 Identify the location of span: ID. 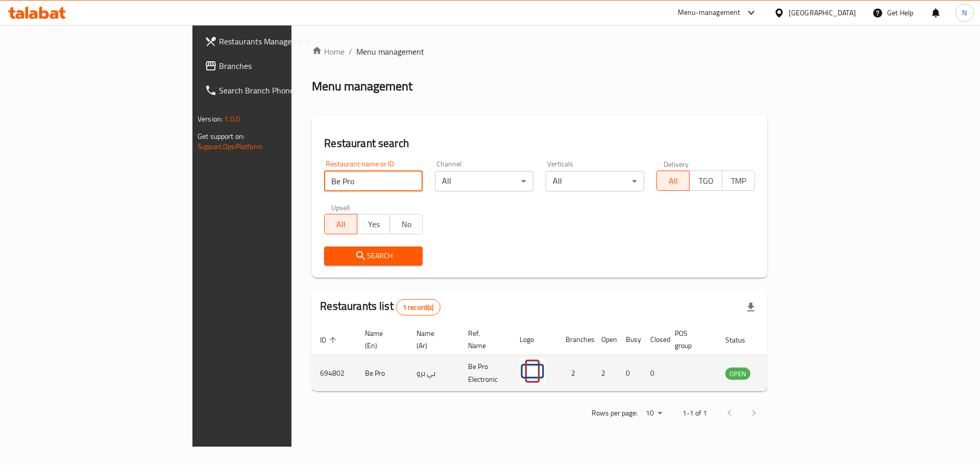
(330, 340).